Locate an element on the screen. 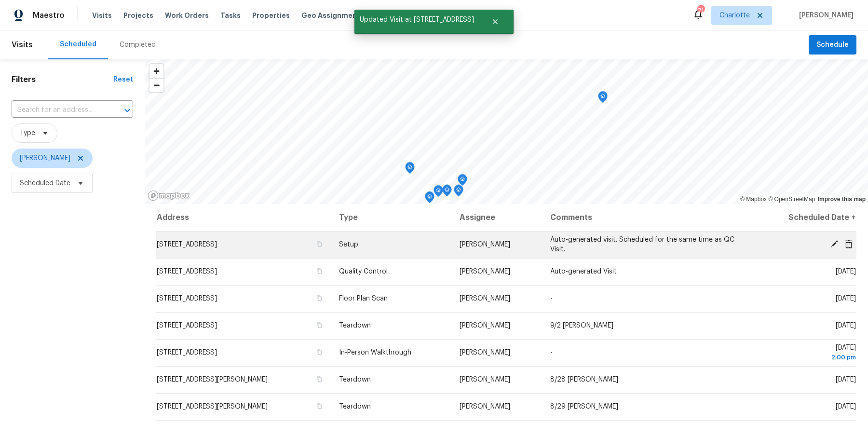  span: Quality Control is located at coordinates (363, 271).